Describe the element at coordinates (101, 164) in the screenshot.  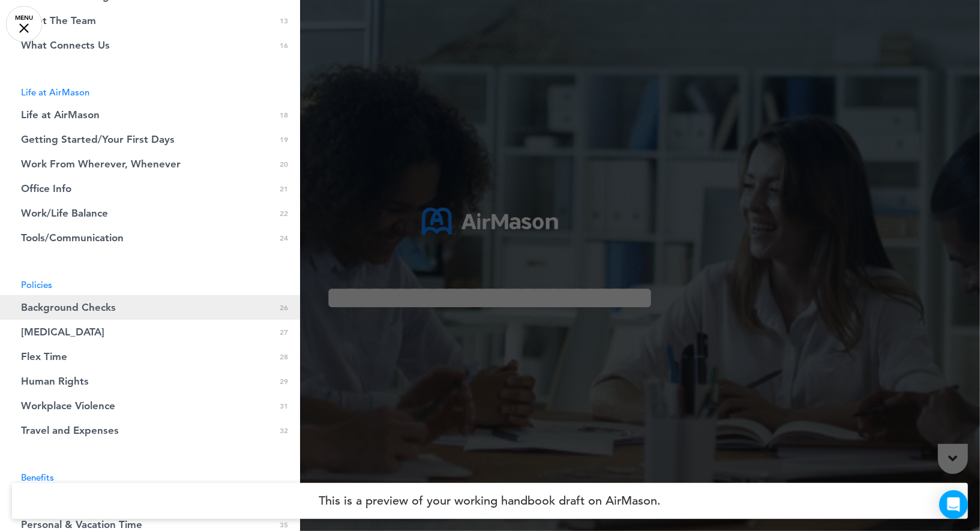
I see `span: Work From Wherever, Whenever` at that location.